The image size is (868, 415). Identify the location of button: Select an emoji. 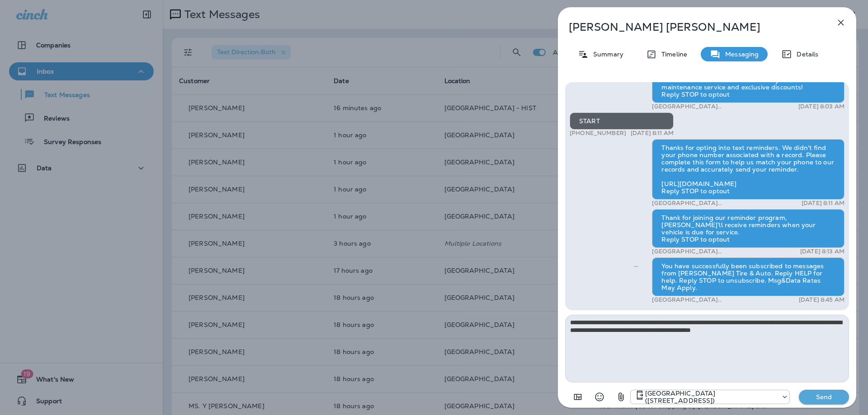
(599, 397).